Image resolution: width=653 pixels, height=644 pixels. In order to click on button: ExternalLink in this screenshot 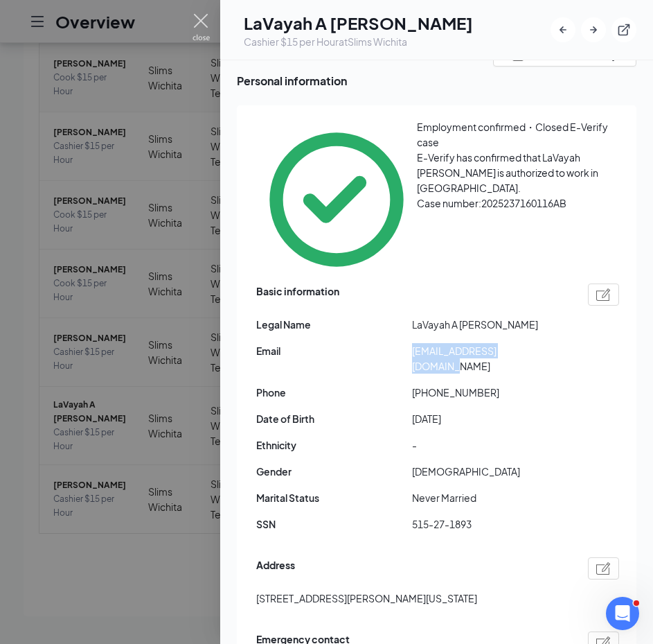, I will do `click(624, 30)`.